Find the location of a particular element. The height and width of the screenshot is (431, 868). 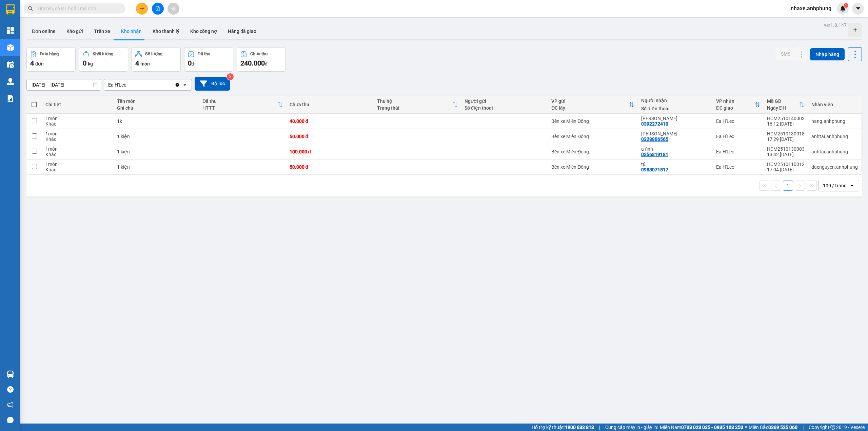

button: Bộ lọc is located at coordinates (212, 83).